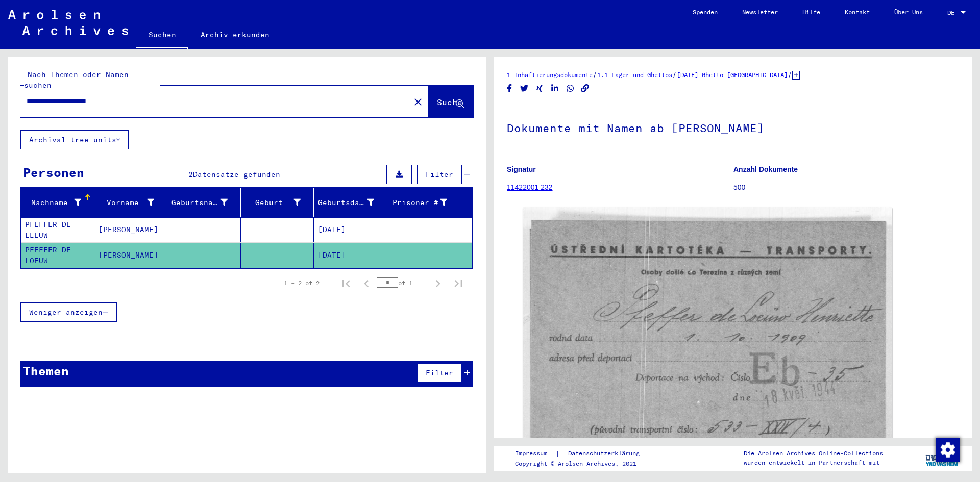  Describe the element at coordinates (278, 202) in the screenshot. I see `mat-header-cell: Geburt‏` at that location.